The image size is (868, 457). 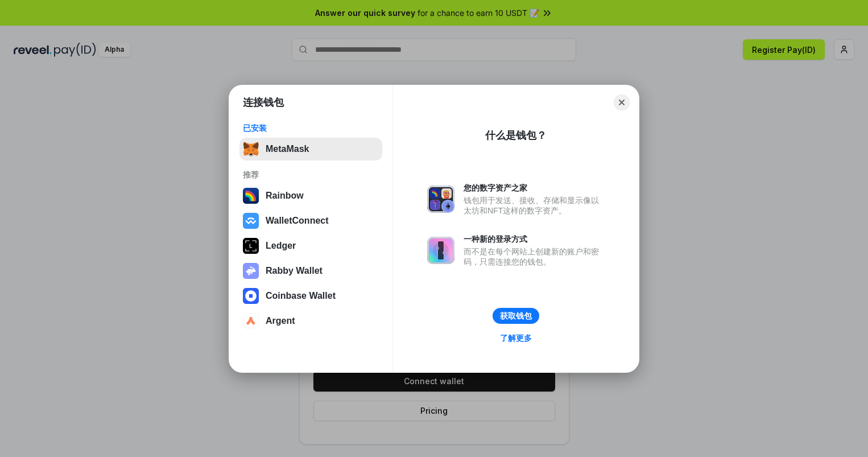 I want to click on div: Ledger, so click(x=280, y=246).